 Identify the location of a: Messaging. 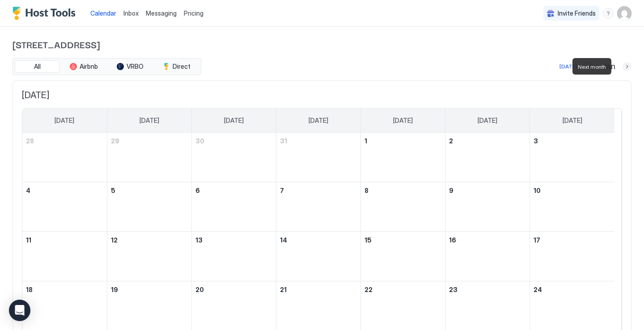
(161, 13).